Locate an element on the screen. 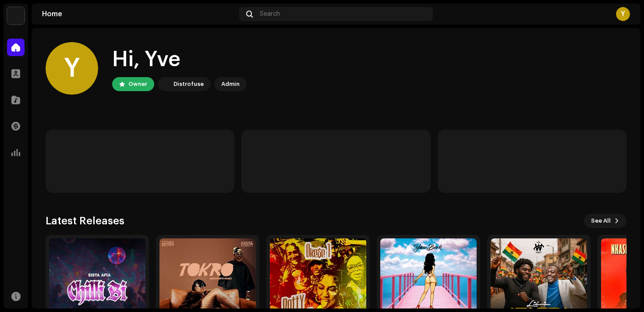  div: Hi, Yve is located at coordinates (179, 60).